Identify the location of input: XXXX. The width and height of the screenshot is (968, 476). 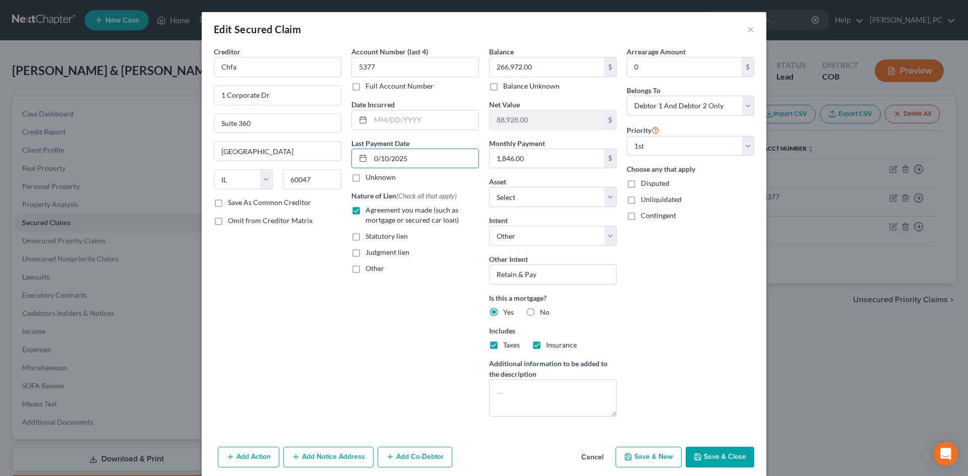
(415, 67).